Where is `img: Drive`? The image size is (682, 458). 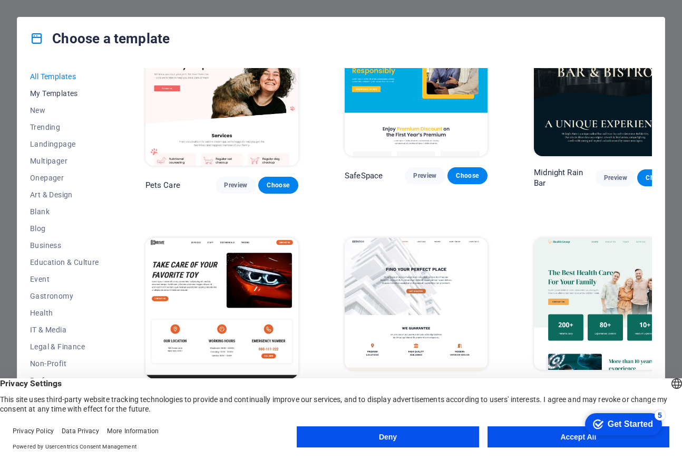 img: Drive is located at coordinates (222, 308).